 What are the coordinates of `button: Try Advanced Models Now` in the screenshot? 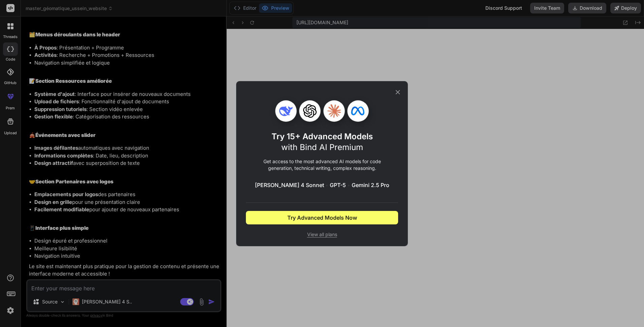 It's located at (322, 218).